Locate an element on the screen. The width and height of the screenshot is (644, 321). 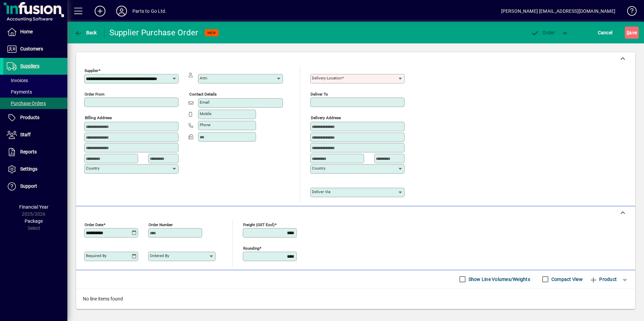
span: NEW is located at coordinates (211, 33).